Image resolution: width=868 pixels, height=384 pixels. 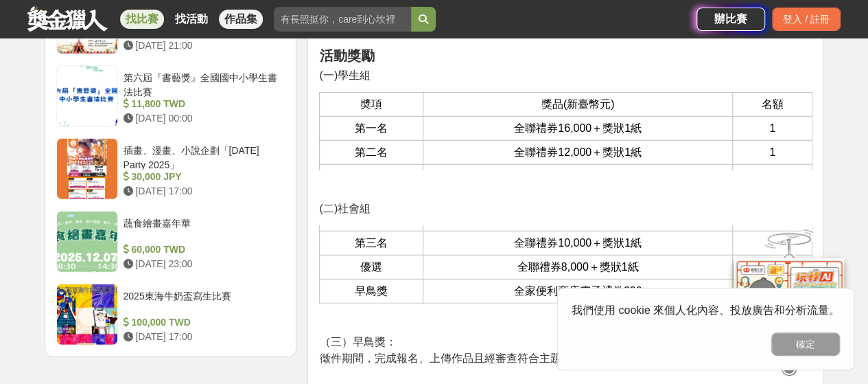 I want to click on div: 登入 / 註冊, so click(x=806, y=19).